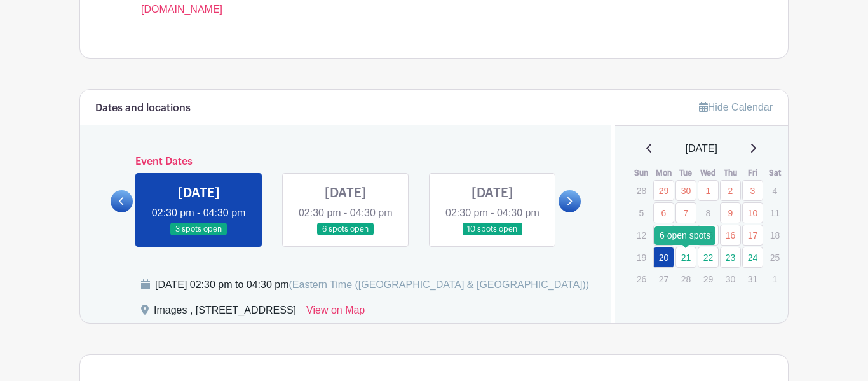 This screenshot has width=868, height=381. I want to click on div: 6 open spots, so click(685, 235).